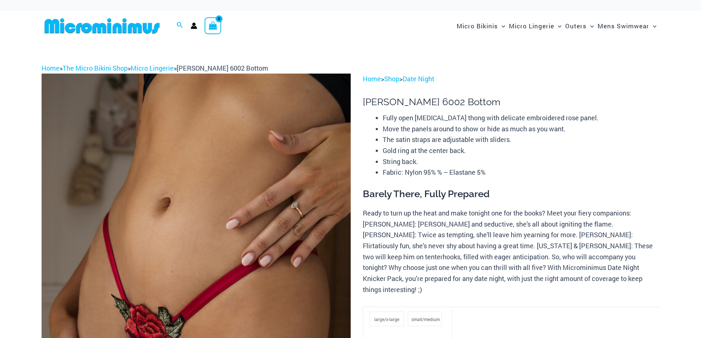  I want to click on img: MM SHOP LOGO FLAT, so click(102, 26).